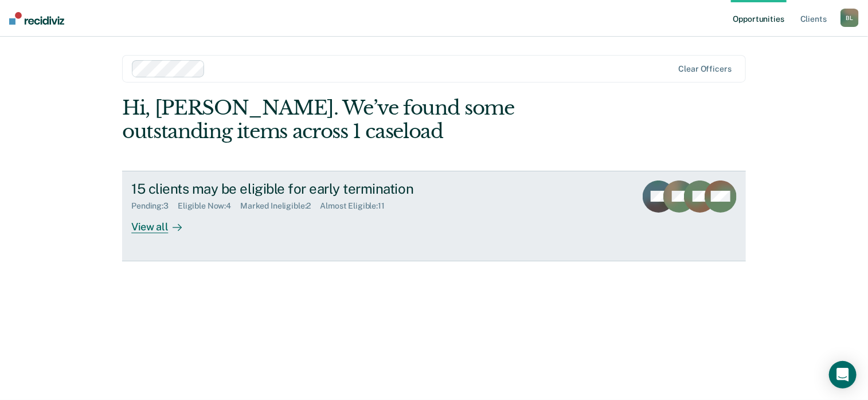 The height and width of the screenshot is (400, 868). What do you see at coordinates (705, 68) in the screenshot?
I see `div: Clear officers` at bounding box center [705, 68].